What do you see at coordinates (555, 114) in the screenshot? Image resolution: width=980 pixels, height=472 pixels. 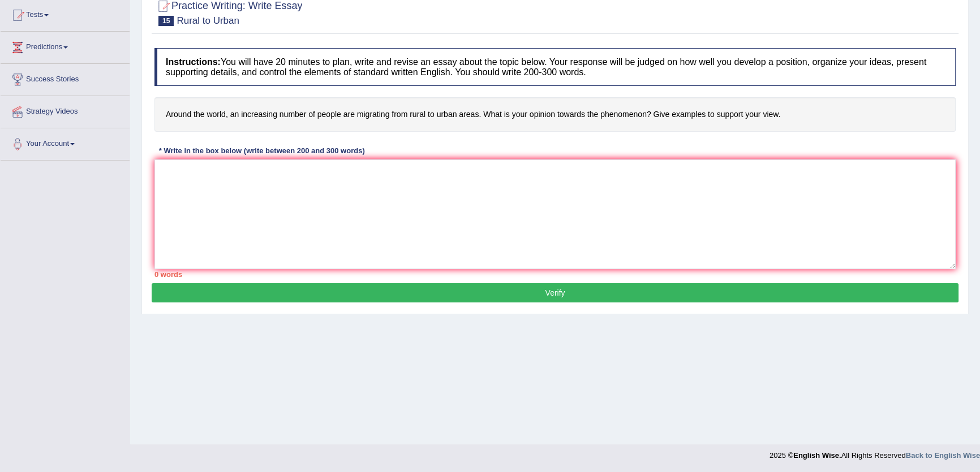 I see `h4: Around the world, an increasing number of people are migrating from rural to urban areas. What is...` at bounding box center [555, 114].